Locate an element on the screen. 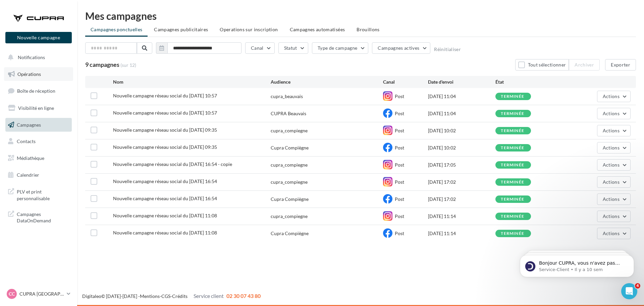 This screenshot has width=644, height=306. a: Crédits is located at coordinates (180, 296).